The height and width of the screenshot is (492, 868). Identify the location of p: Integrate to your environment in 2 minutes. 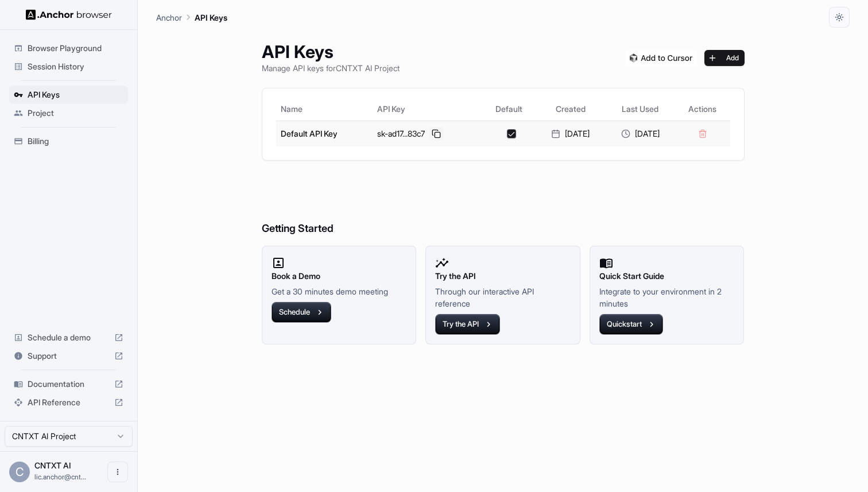
(667, 298).